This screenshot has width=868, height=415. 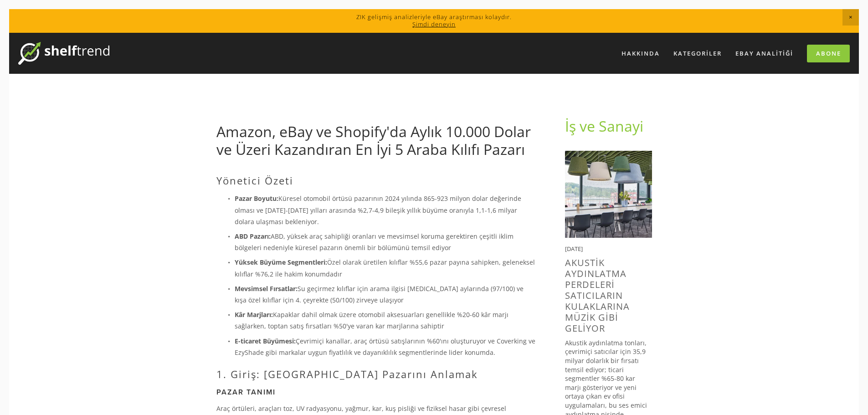 I want to click on font: Şimdi deneyin, so click(x=434, y=24).